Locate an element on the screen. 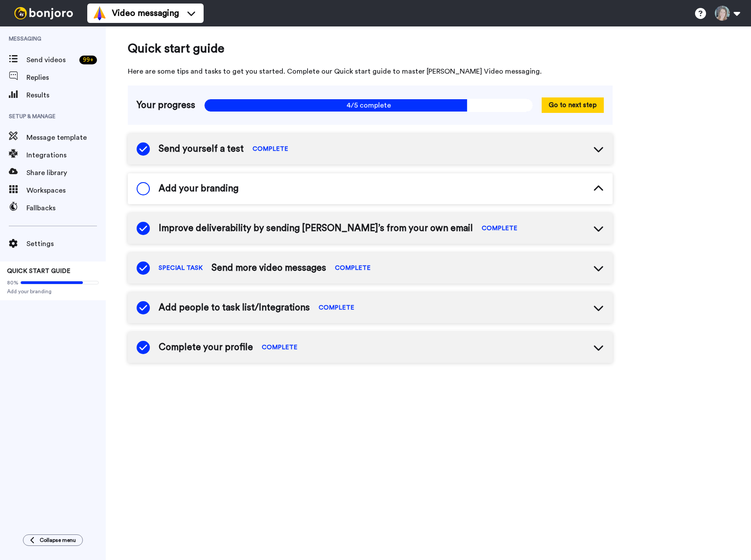  span: Here are some tips and tasks to get you started. Complete our Quick start guide to master [PERSON... is located at coordinates (370, 71).